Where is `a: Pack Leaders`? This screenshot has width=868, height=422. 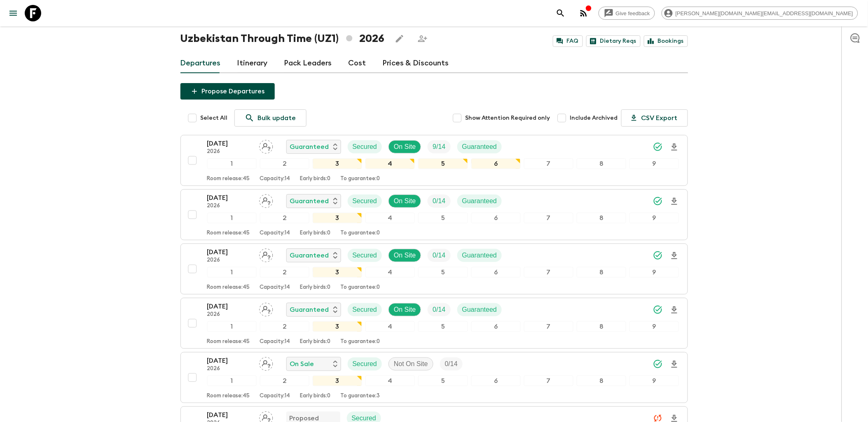 a: Pack Leaders is located at coordinates (308, 63).